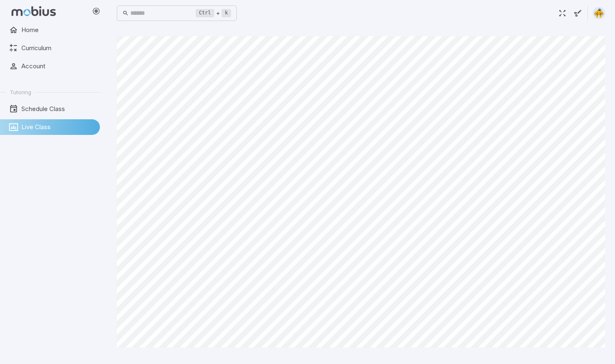 Image resolution: width=615 pixels, height=364 pixels. What do you see at coordinates (58, 48) in the screenshot?
I see `span: Curriculum` at bounding box center [58, 48].